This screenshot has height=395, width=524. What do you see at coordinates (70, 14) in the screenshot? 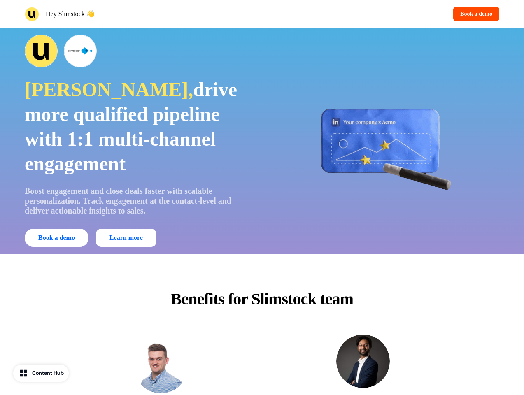
I see `p: Hey Slimstock 👋` at bounding box center [70, 14].